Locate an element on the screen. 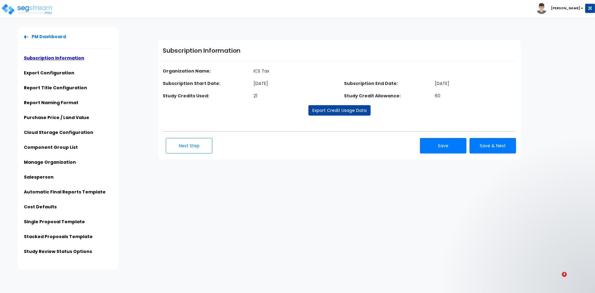 The height and width of the screenshot is (293, 595). span: 4 is located at coordinates (564, 274).